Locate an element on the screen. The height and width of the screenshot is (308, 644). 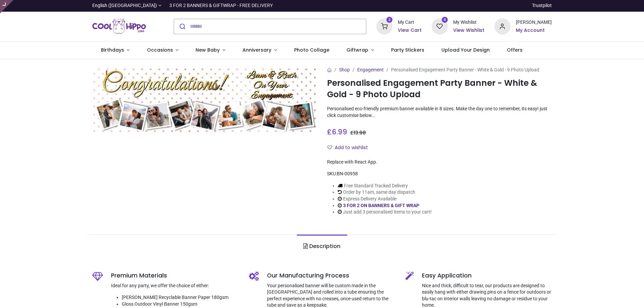
p: Ideal for any party, we offer the choice of either: is located at coordinates (175, 286).